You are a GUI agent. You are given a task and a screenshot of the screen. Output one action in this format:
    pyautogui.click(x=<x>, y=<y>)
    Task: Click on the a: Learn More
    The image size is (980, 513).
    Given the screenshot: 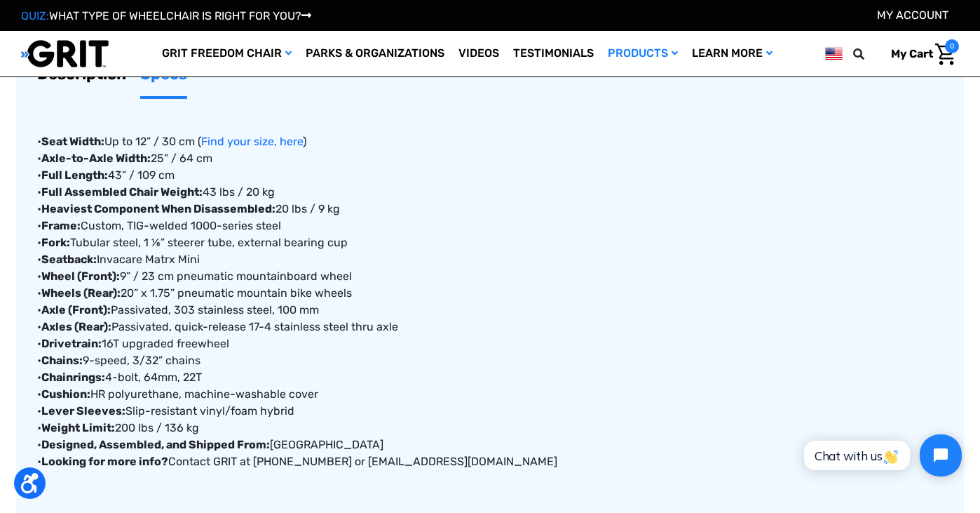 What is the action you would take?
    pyautogui.click(x=732, y=54)
    